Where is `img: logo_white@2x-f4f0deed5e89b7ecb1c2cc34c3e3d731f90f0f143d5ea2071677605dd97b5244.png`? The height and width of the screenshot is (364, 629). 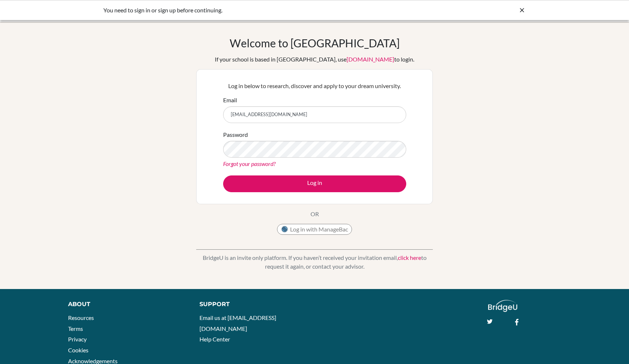
img: logo_white@2x-f4f0deed5e89b7ecb1c2cc34c3e3d731f90f0f143d5ea2071677605dd97b5244.png is located at coordinates (503, 306).